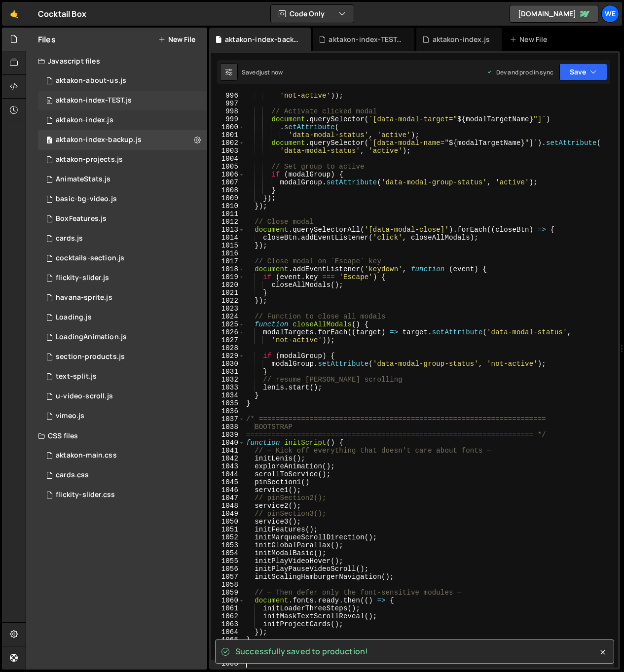  Describe the element at coordinates (228, 253) in the screenshot. I see `div: 1016` at that location.